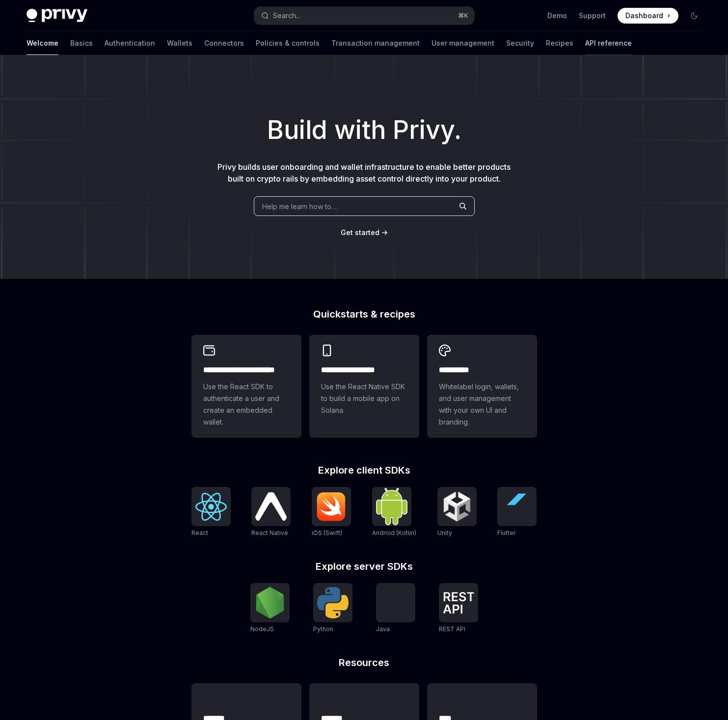  I want to click on span: Java, so click(383, 629).